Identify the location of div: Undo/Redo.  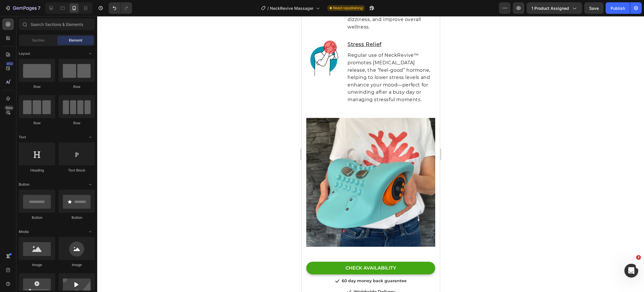
(120, 8).